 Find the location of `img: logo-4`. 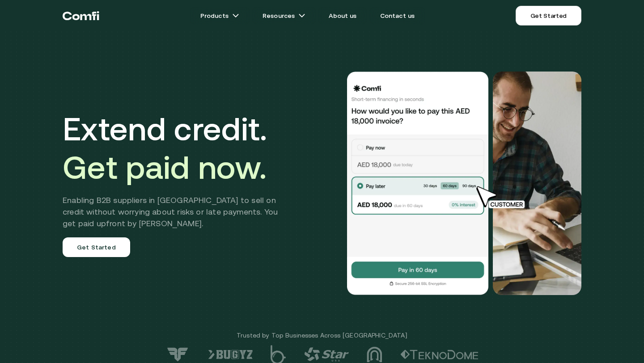

img: logo-4 is located at coordinates (326, 354).